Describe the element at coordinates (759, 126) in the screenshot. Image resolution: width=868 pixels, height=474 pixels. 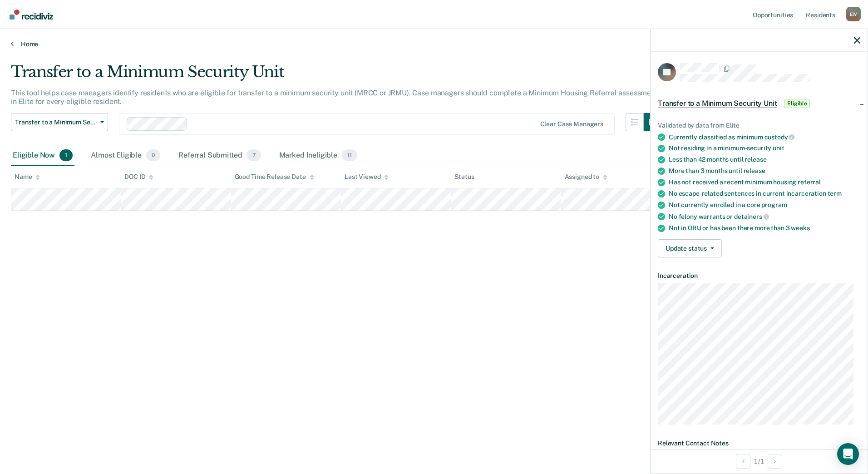
I see `div: Validated by data from Elite` at that location.